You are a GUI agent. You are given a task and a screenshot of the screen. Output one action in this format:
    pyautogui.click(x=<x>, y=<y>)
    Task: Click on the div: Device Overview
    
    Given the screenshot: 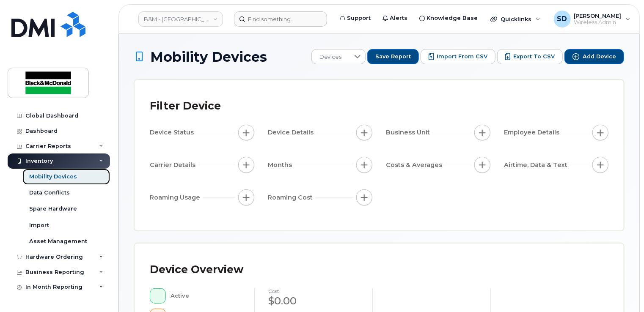 What is the action you would take?
    pyautogui.click(x=196, y=270)
    